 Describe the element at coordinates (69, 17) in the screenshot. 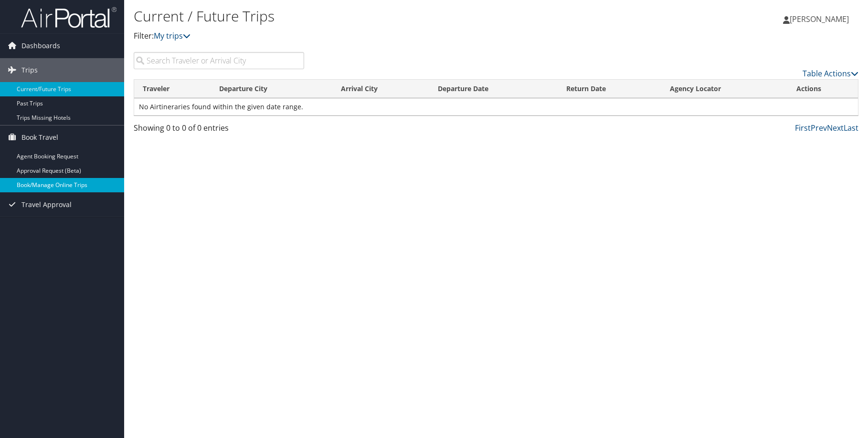

I see `img: airportal-logo.png` at that location.